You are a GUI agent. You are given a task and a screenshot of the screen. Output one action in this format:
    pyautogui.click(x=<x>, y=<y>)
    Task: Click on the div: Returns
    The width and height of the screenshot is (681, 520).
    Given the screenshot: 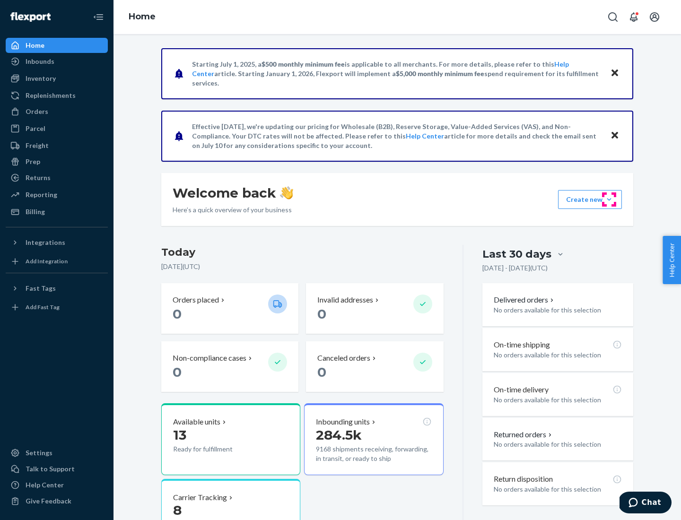 What is the action you would take?
    pyautogui.click(x=38, y=178)
    